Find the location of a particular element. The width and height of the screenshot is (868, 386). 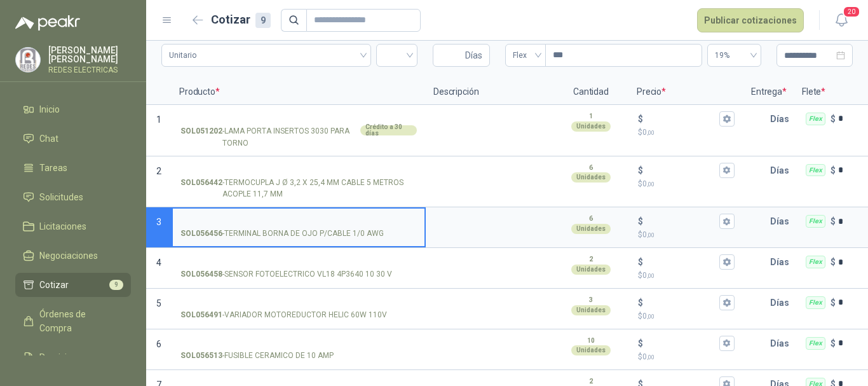

button: Publicar cotizaciones is located at coordinates (751, 20).